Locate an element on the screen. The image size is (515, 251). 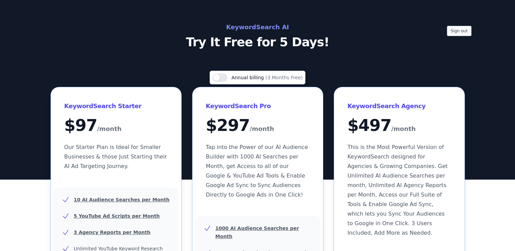
div: $ 297 is located at coordinates (257, 126).